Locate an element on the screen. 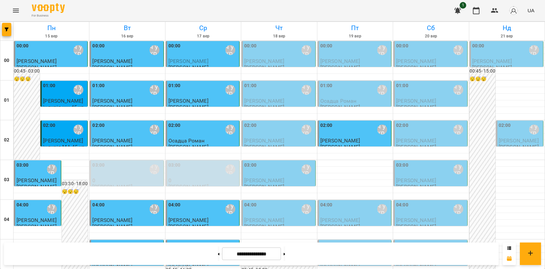 This screenshot has width=545, height=269. img: Voopty Logo is located at coordinates (48, 8).